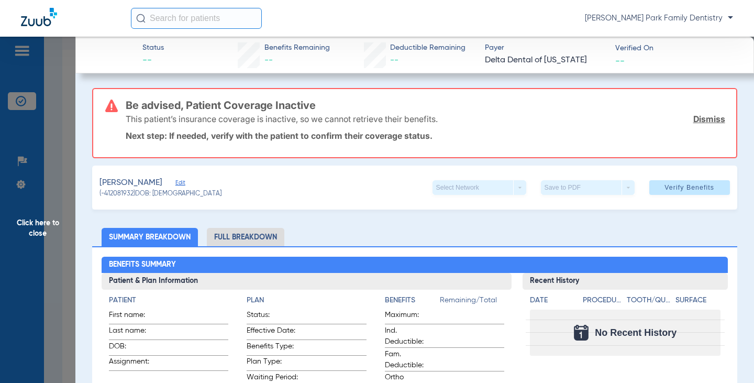  What do you see at coordinates (272, 316) in the screenshot?
I see `span: Status:` at bounding box center [272, 316].